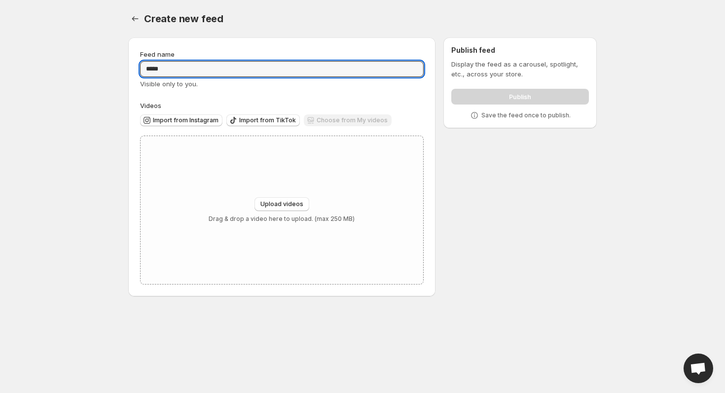 Image resolution: width=725 pixels, height=393 pixels. What do you see at coordinates (282, 204) in the screenshot?
I see `span: Upload videos` at bounding box center [282, 204].